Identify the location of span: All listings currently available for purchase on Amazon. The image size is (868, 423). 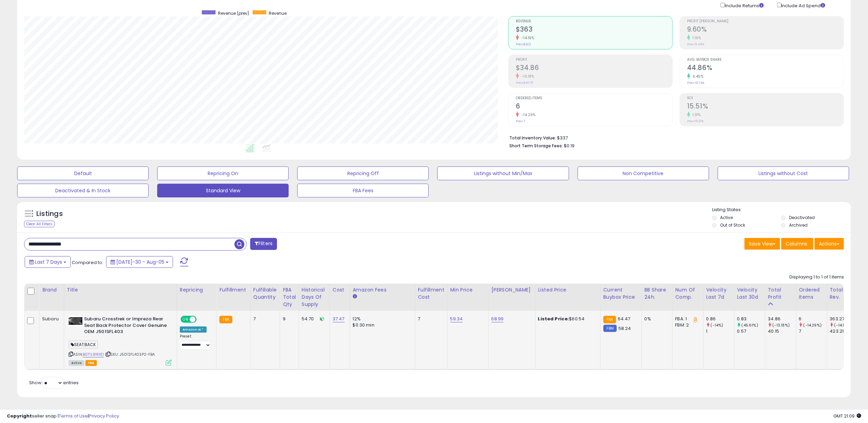
(76, 363).